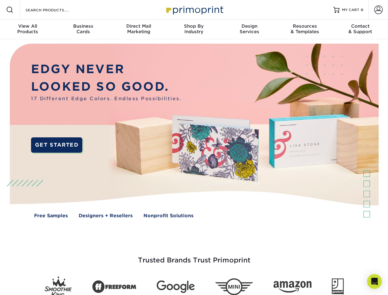  I want to click on div: Marketing, so click(139, 29).